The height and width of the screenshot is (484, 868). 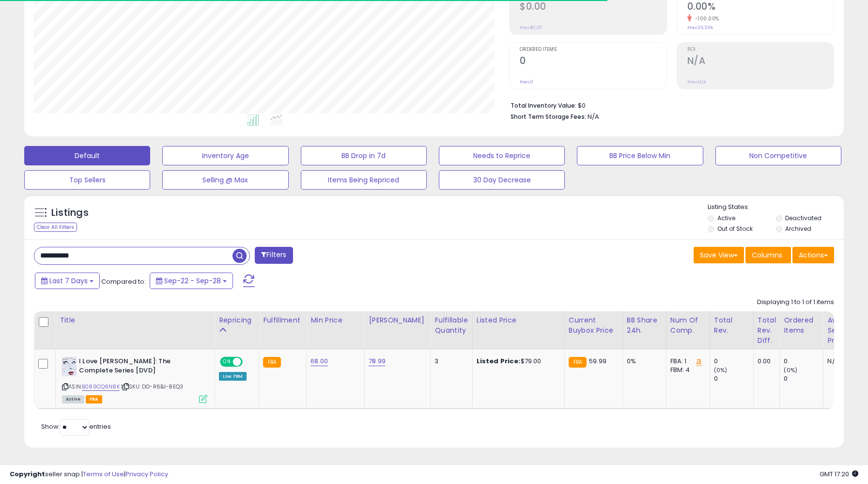 What do you see at coordinates (451, 325) in the screenshot?
I see `div: Fulfillable Quantity` at bounding box center [451, 325].